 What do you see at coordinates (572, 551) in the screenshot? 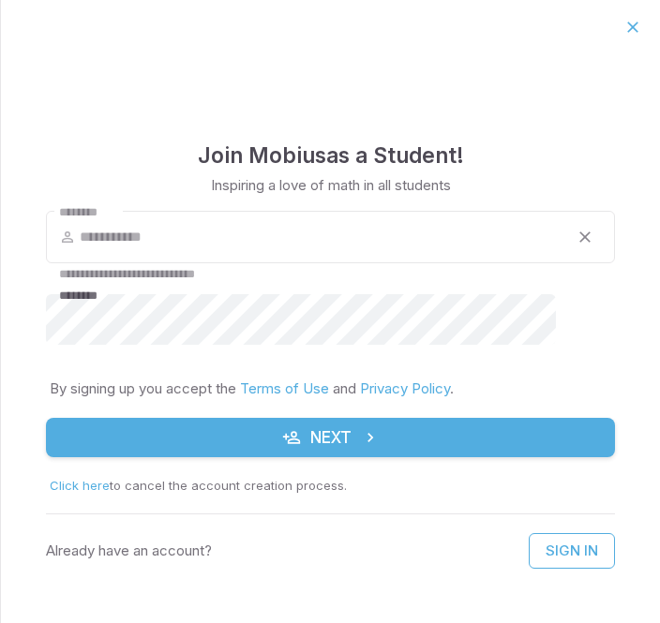
I see `a: Sign In` at bounding box center [572, 551].